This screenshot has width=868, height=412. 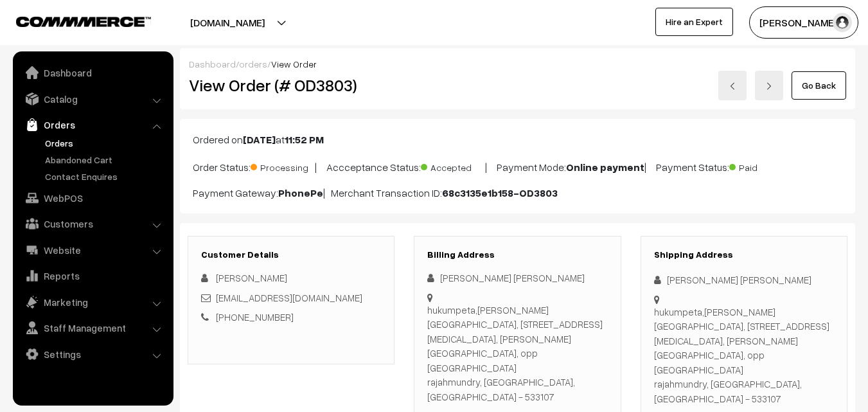 What do you see at coordinates (301, 193) in the screenshot?
I see `b: PhonePe` at bounding box center [301, 193].